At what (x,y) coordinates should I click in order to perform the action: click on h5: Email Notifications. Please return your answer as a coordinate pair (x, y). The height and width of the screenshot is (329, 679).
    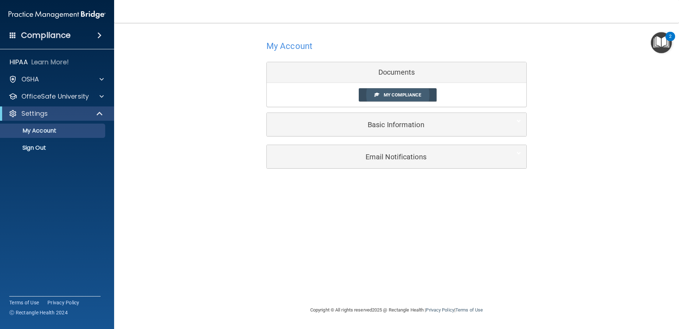
    Looking at the image, I should click on (386, 157).